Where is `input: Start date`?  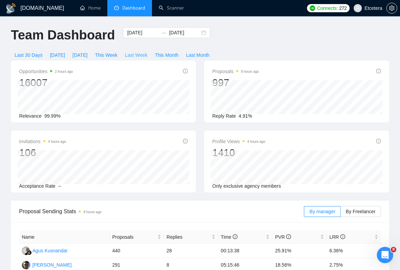
input: Start date is located at coordinates (142, 33).